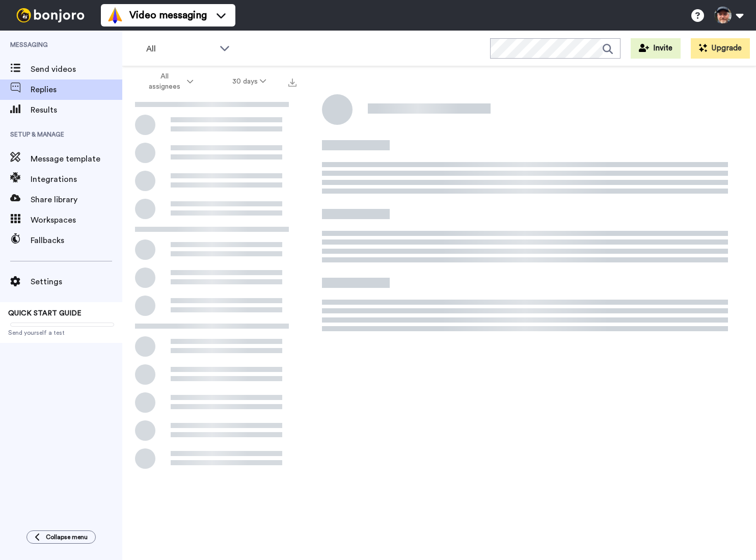  Describe the element at coordinates (61, 333) in the screenshot. I see `span: Send yourself a test` at that location.